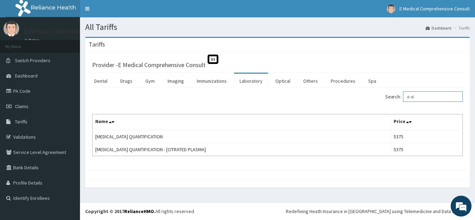 The height and width of the screenshot is (220, 475). Describe the element at coordinates (21, 122) in the screenshot. I see `span: Tariffs` at that location.